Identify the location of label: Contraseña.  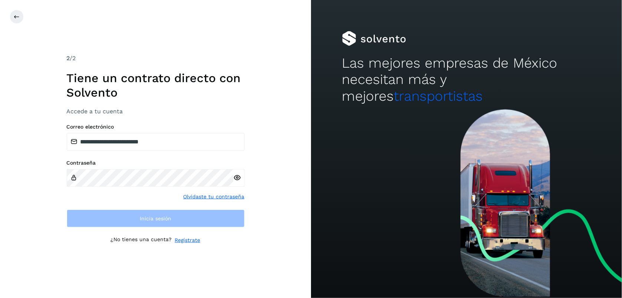
(156, 162).